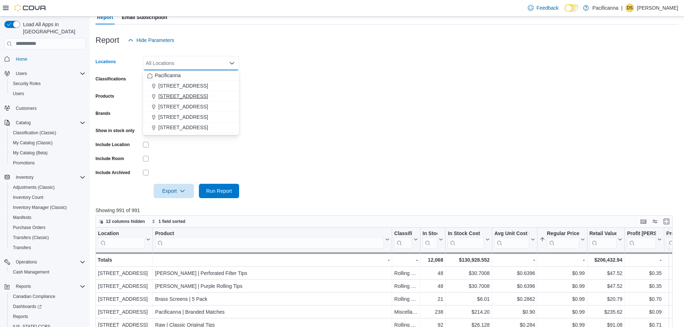 The image size is (684, 327). I want to click on button: Inventory, so click(45, 177).